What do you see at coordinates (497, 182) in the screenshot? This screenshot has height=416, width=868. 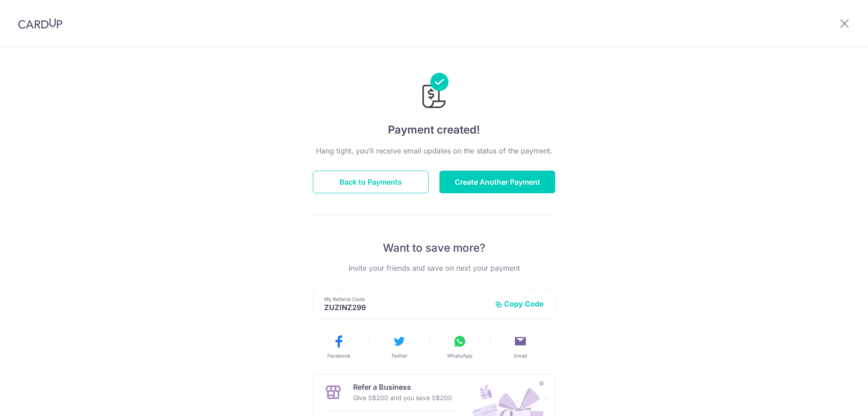 I see `button: Create Another Payment` at bounding box center [497, 182].